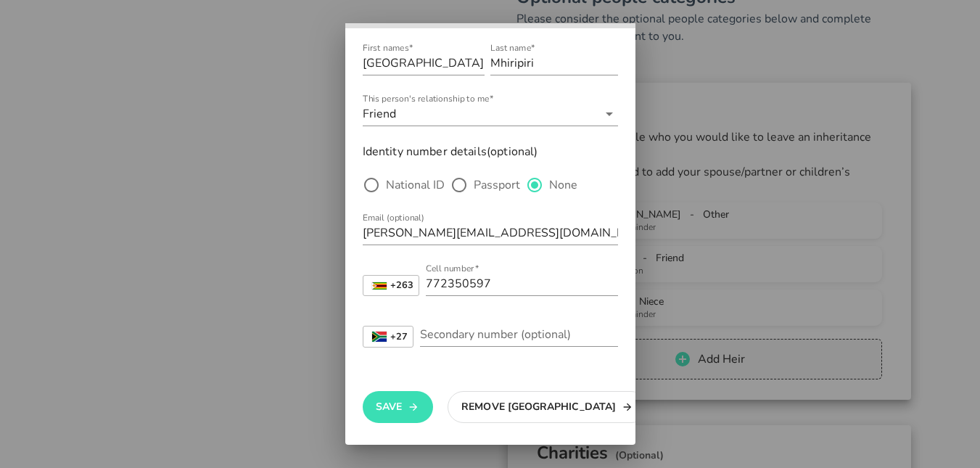 The image size is (980, 468). What do you see at coordinates (379, 114) in the screenshot?
I see `div: Friend` at bounding box center [379, 114].